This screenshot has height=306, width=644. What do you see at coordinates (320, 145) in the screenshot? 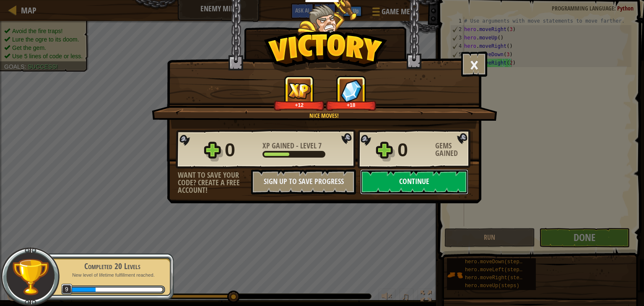
I see `span: 7` at bounding box center [320, 145].